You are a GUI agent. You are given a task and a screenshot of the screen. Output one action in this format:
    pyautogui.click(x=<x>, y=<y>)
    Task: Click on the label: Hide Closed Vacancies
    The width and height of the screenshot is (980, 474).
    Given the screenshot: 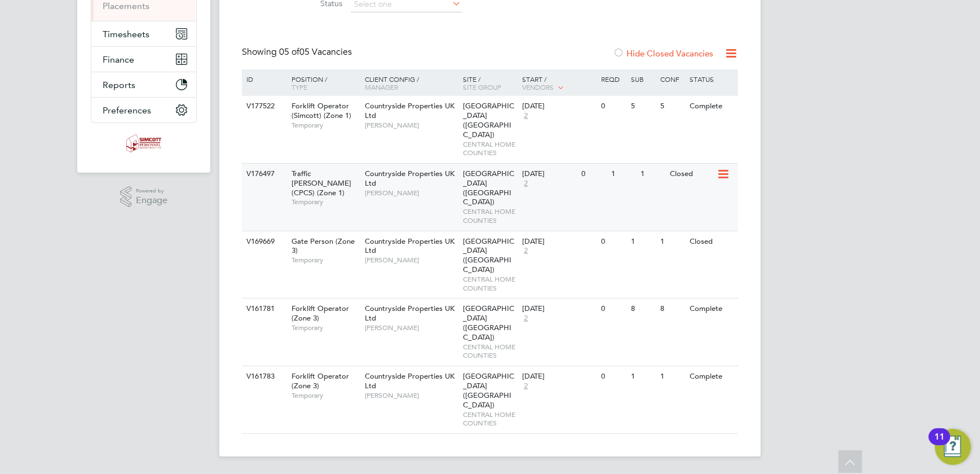 What is the action you would take?
    pyautogui.click(x=663, y=53)
    